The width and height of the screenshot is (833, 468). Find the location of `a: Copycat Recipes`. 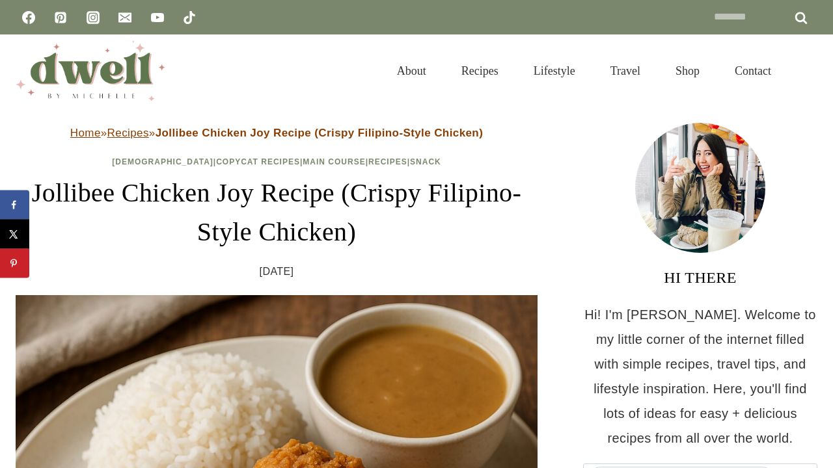

a: Copycat Recipes is located at coordinates (258, 162).